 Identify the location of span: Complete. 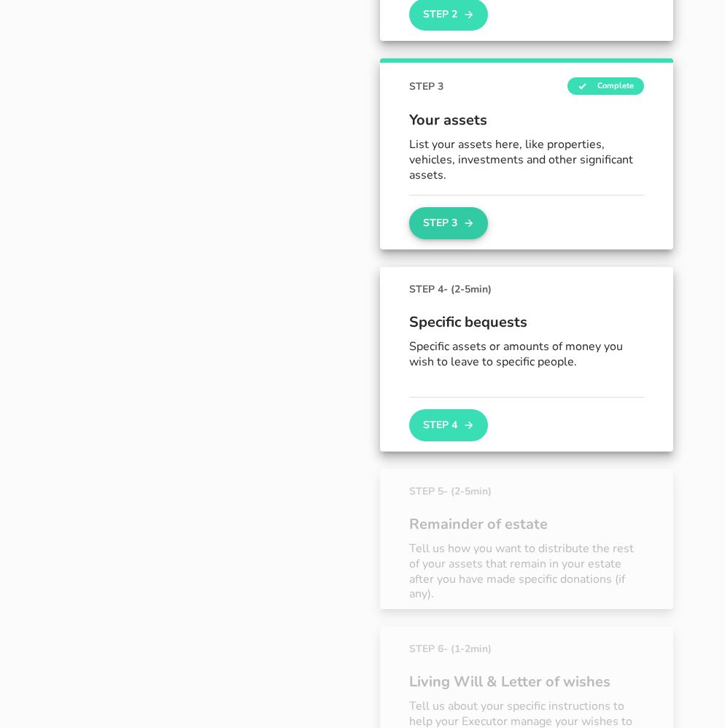
(606, 86).